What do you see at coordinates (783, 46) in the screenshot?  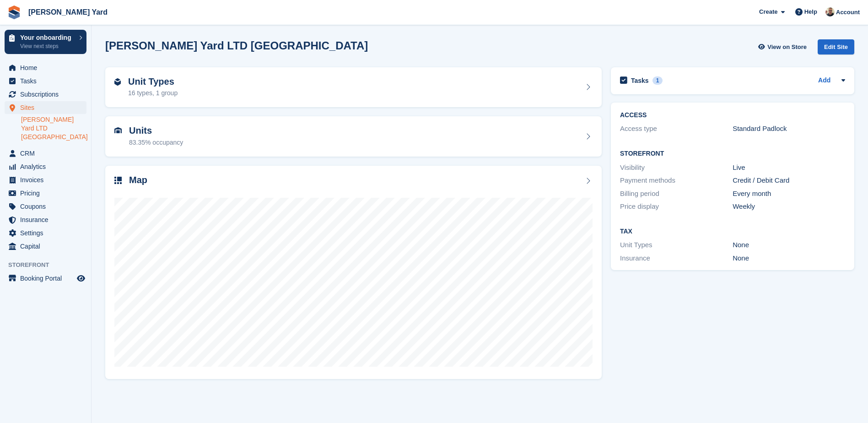 I see `a: View on Store` at bounding box center [783, 46].